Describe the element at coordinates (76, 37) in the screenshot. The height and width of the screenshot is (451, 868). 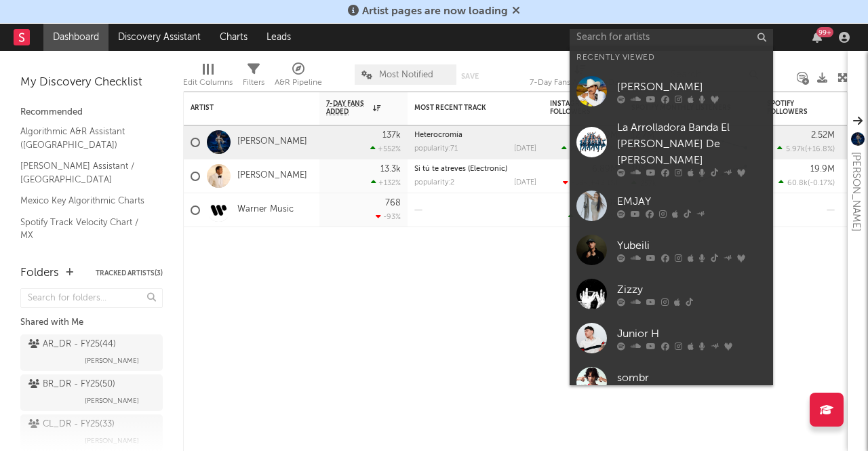
I see `a: Dashboard` at that location.